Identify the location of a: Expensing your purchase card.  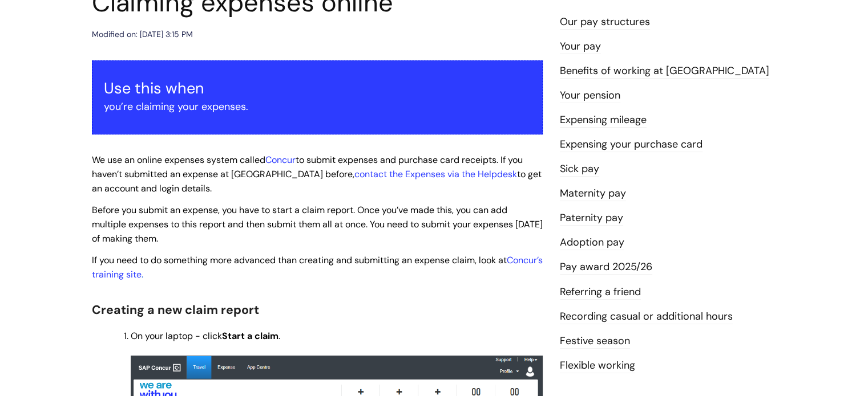
(631, 145).